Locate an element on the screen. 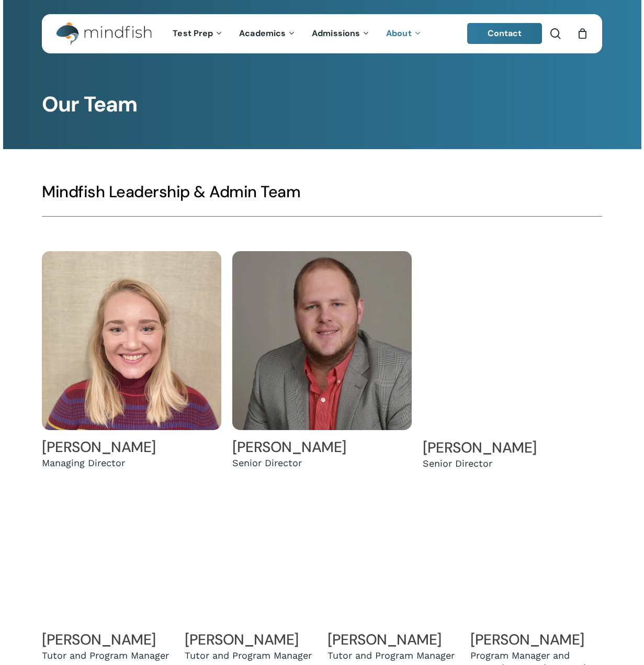 Image resolution: width=644 pixels, height=665 pixels. div: Managing Director is located at coordinates (131, 463).